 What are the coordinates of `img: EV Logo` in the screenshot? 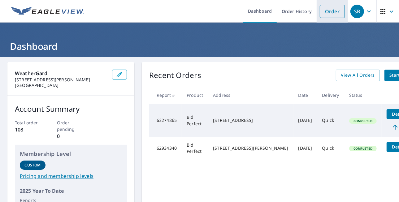 It's located at (48, 11).